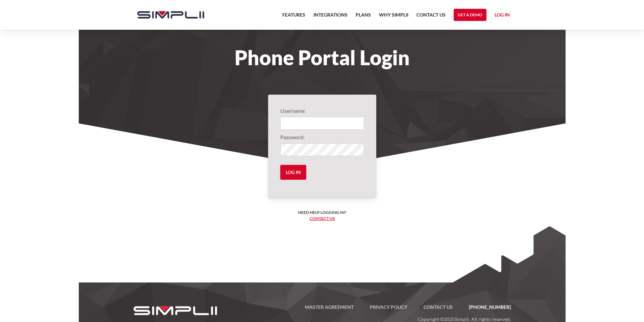 This screenshot has height=322, width=644. Describe the element at coordinates (322, 138) in the screenshot. I see `label: Password:` at that location.